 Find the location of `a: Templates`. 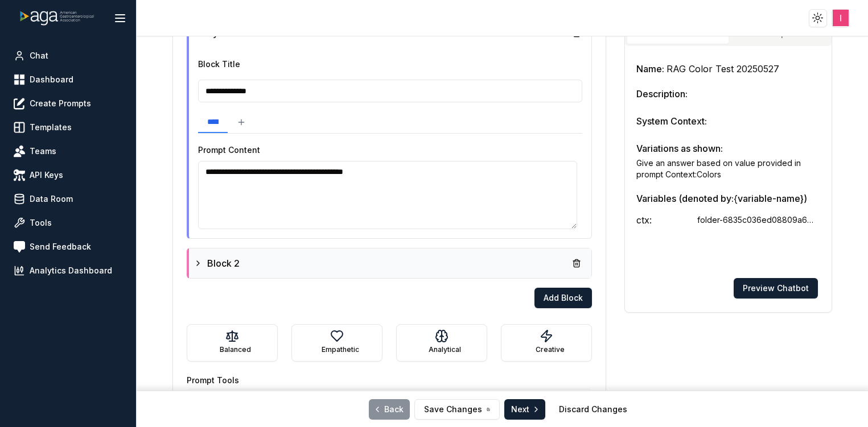

a: Templates is located at coordinates (68, 127).